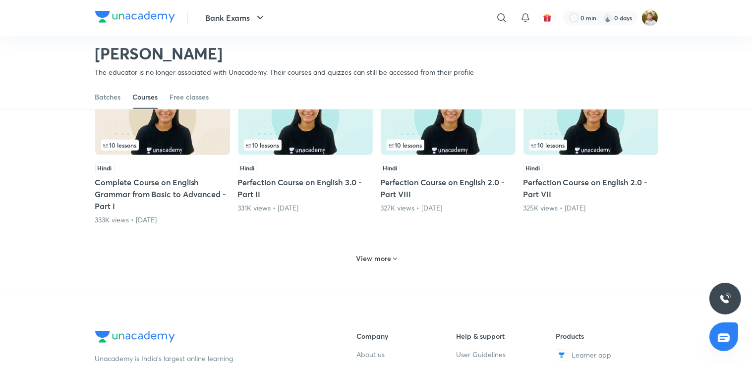  I want to click on a: Free classes, so click(189, 97).